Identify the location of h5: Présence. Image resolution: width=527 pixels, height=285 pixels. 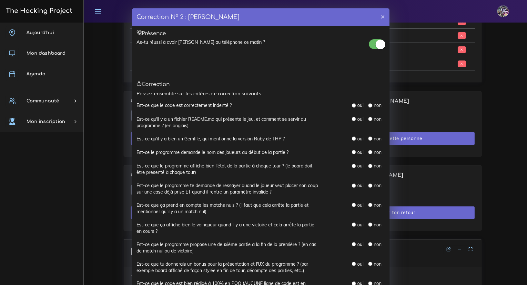
(261, 34).